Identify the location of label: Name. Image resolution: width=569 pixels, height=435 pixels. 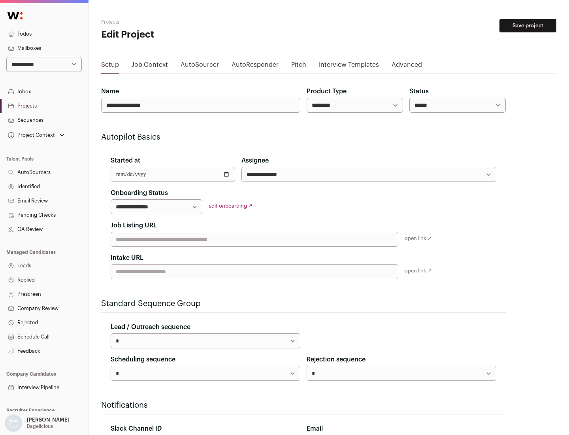
(110, 91).